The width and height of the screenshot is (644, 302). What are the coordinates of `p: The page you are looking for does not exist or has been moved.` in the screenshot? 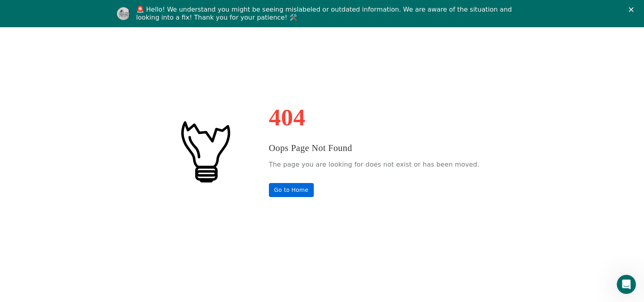 It's located at (374, 165).